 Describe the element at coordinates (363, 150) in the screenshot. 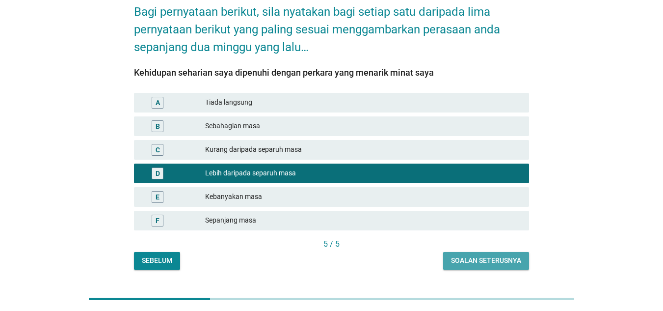

I see `div: Kurang daripada separuh masa` at that location.